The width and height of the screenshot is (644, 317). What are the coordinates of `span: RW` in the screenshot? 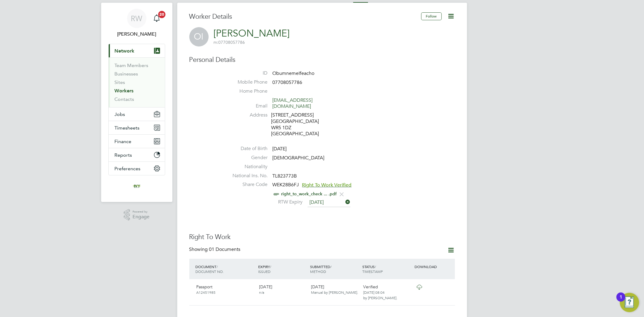 It's located at (137, 19).